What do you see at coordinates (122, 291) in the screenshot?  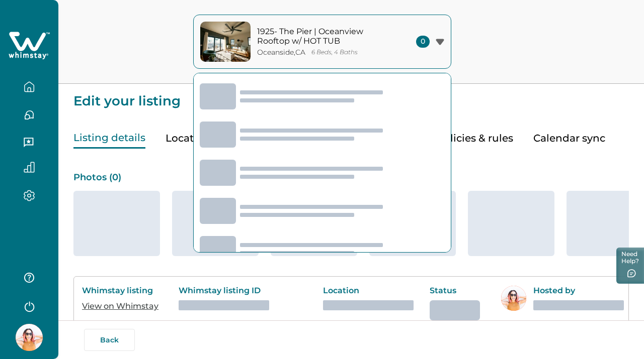 I see `p: Whimstay listing` at bounding box center [122, 291].